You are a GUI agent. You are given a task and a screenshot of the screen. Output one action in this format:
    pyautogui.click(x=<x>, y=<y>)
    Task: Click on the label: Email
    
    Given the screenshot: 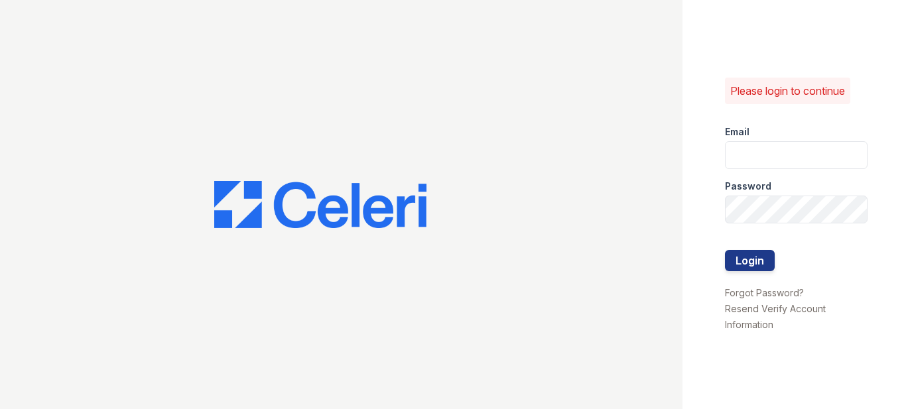 What is the action you would take?
    pyautogui.click(x=737, y=132)
    